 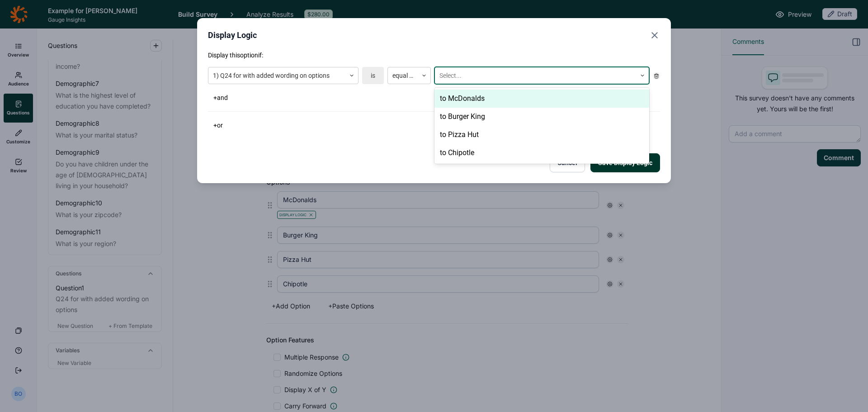 I want to click on button: Close, so click(x=655, y=36).